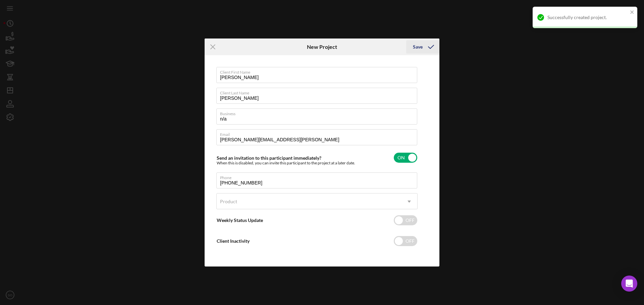 The image size is (644, 305). What do you see at coordinates (319, 133) in the screenshot?
I see `label: Email` at bounding box center [319, 133].